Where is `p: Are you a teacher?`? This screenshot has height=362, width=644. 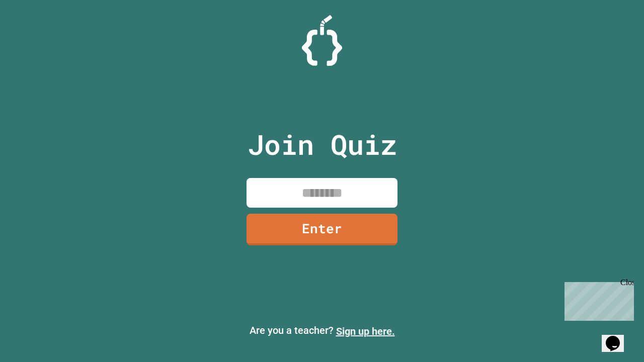 p: Are you a teacher? is located at coordinates (322, 331).